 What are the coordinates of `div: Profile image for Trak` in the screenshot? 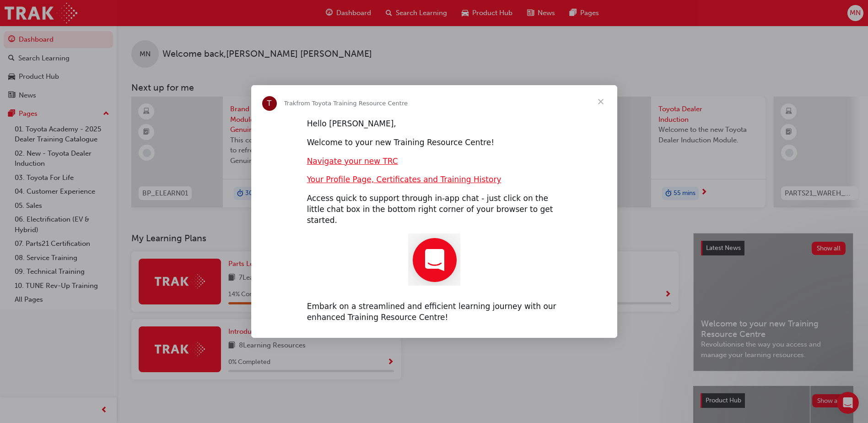 It's located at (269, 104).